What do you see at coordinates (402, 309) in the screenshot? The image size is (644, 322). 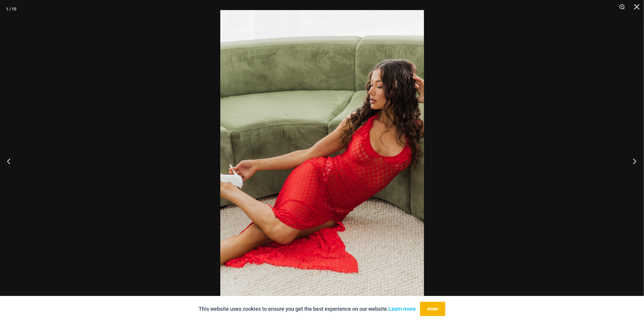 I see `a: Learn more` at bounding box center [402, 309].